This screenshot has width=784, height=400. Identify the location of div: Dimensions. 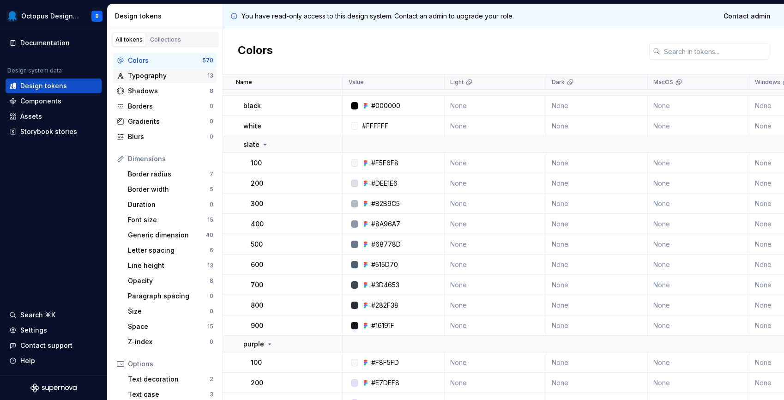
(170, 159).